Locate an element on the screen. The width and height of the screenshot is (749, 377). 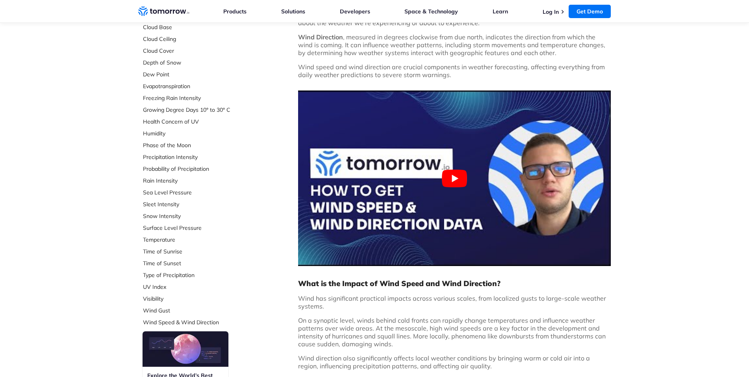
a: Rain Intensity is located at coordinates (195, 181).